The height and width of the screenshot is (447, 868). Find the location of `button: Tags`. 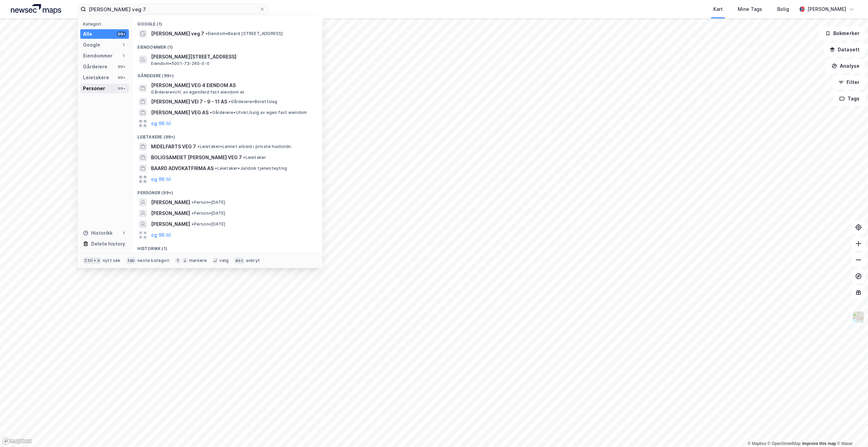

button: Tags is located at coordinates (849, 99).